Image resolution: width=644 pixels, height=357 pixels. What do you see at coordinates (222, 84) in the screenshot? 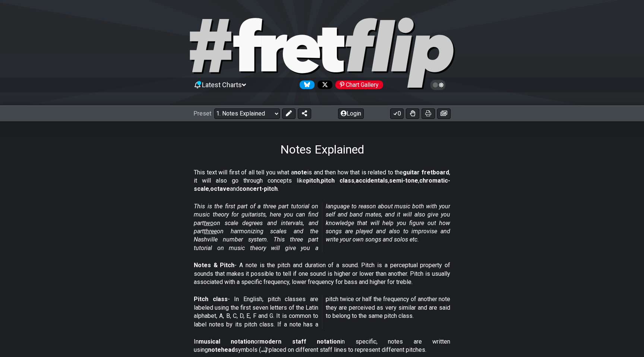
I see `span: Latest Charts` at bounding box center [222, 84].